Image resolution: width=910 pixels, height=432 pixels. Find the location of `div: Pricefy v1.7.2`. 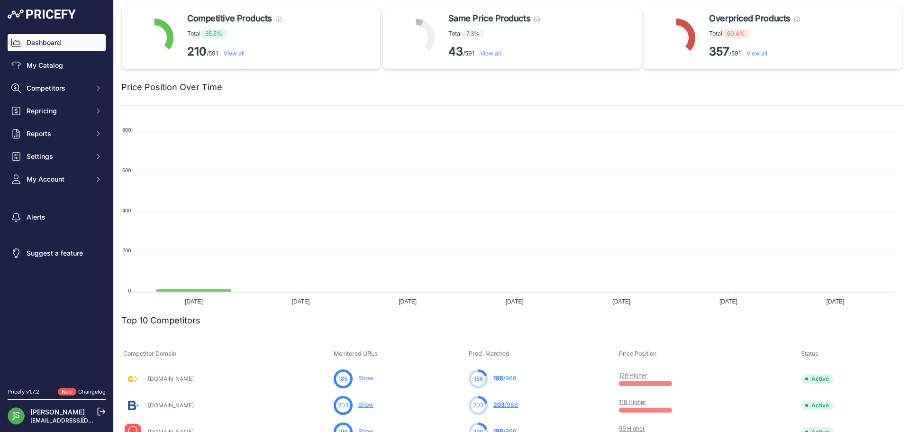

div: Pricefy v1.7.2 is located at coordinates (23, 391).